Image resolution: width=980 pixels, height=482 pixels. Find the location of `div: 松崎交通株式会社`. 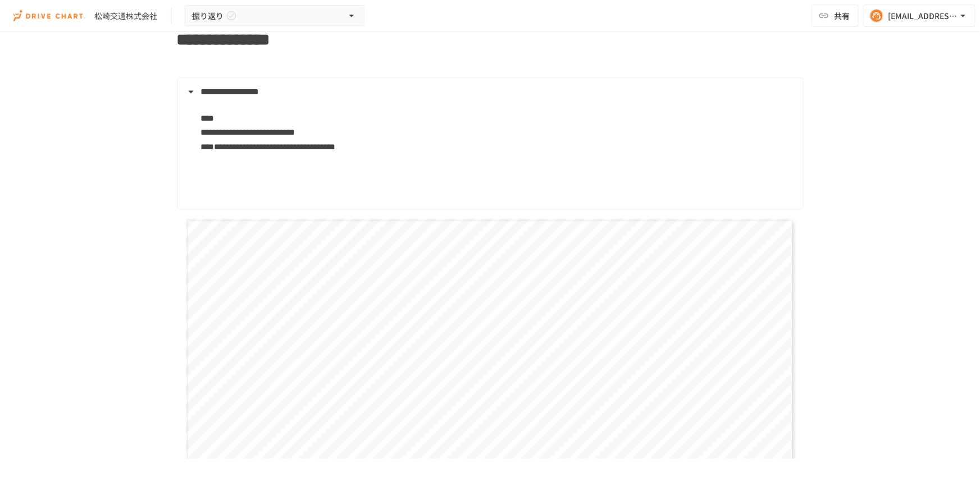

div: 松崎交通株式会社 is located at coordinates (126, 16).